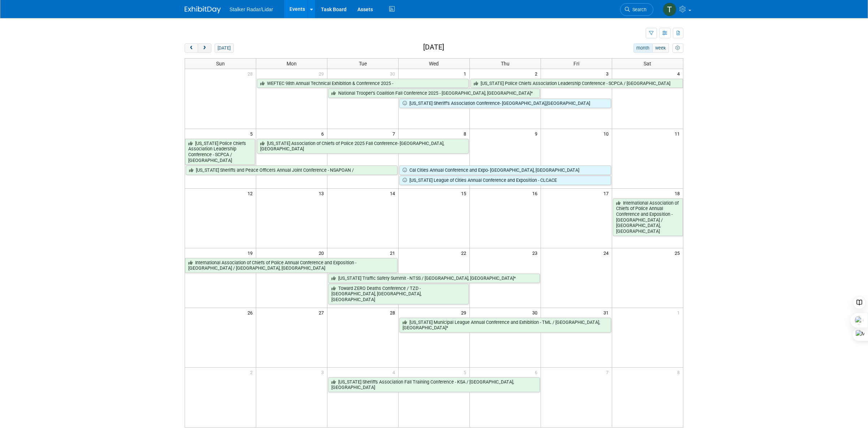  What do you see at coordinates (203, 10) in the screenshot?
I see `img: ExhibitDay` at bounding box center [203, 10].